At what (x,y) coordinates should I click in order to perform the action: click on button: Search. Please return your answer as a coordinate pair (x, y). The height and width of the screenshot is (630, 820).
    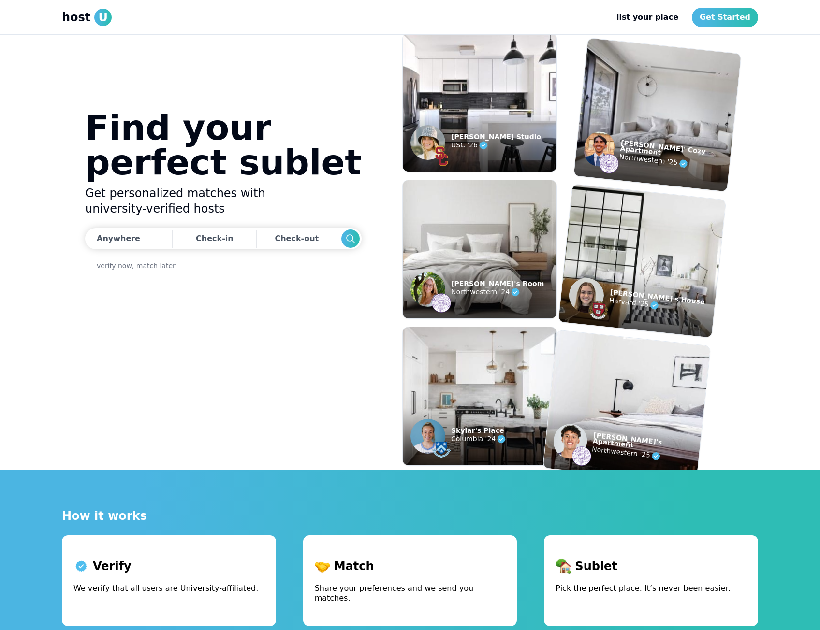
    Looking at the image, I should click on (350, 239).